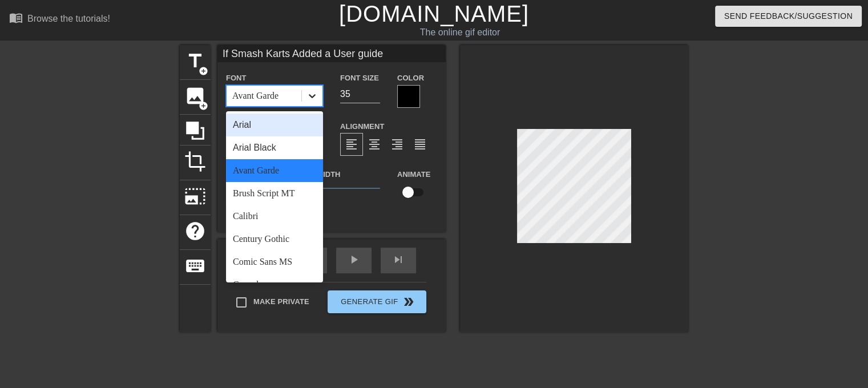 This screenshot has height=388, width=868. What do you see at coordinates (397, 145) in the screenshot?
I see `span: format_align_right` at bounding box center [397, 145].